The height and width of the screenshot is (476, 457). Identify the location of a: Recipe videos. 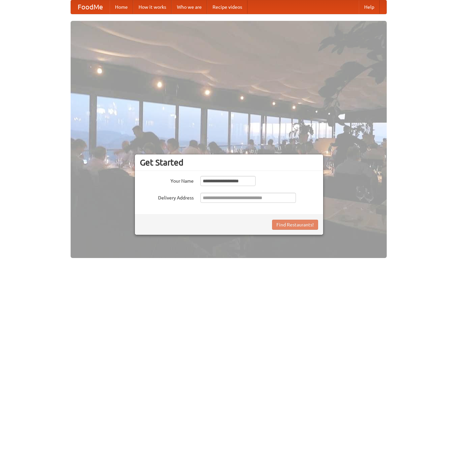
(227, 7).